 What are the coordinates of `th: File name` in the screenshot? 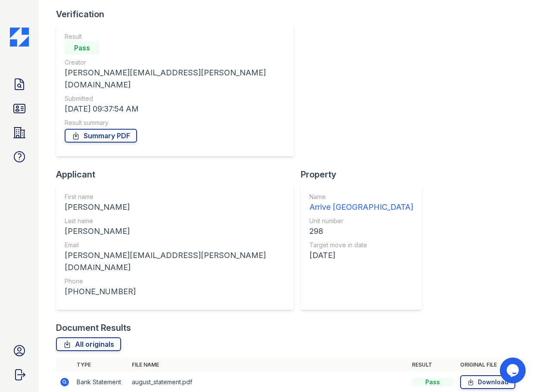 It's located at (269, 365).